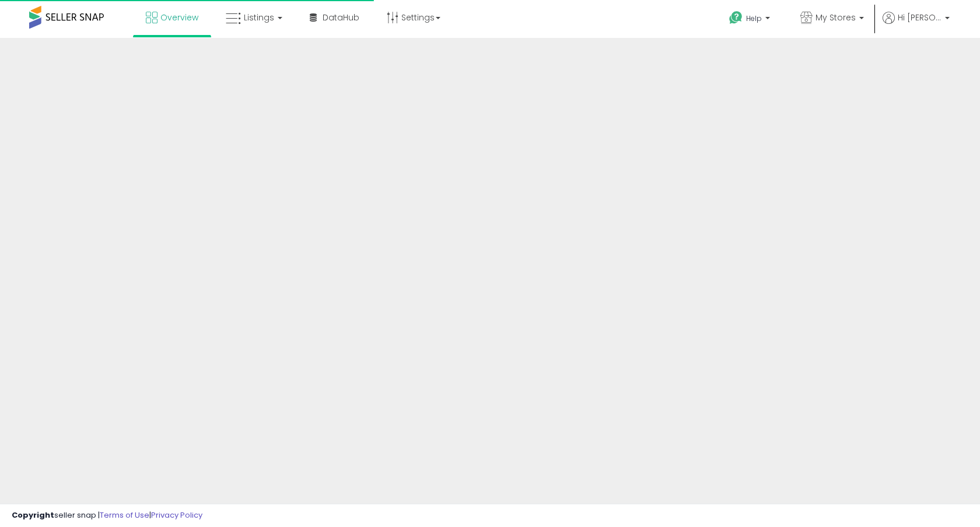  I want to click on span: Overview, so click(179, 17).